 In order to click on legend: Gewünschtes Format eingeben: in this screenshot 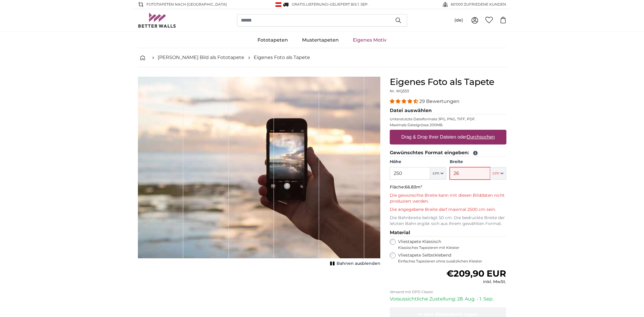, I will do `click(448, 153)`.